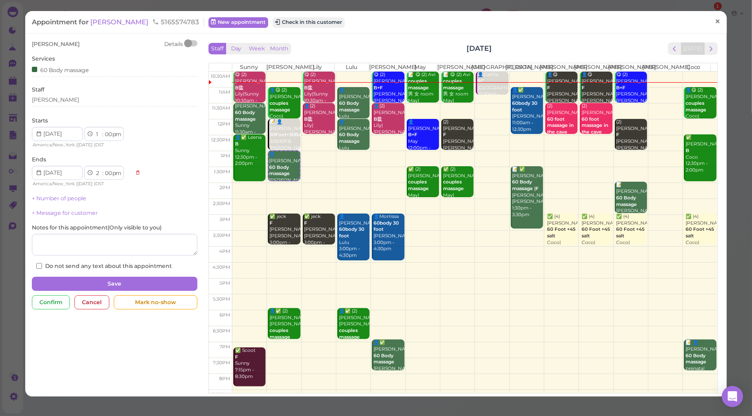 This screenshot has width=752, height=416. What do you see at coordinates (155, 303) in the screenshot?
I see `div: Mark no-show` at bounding box center [155, 303].